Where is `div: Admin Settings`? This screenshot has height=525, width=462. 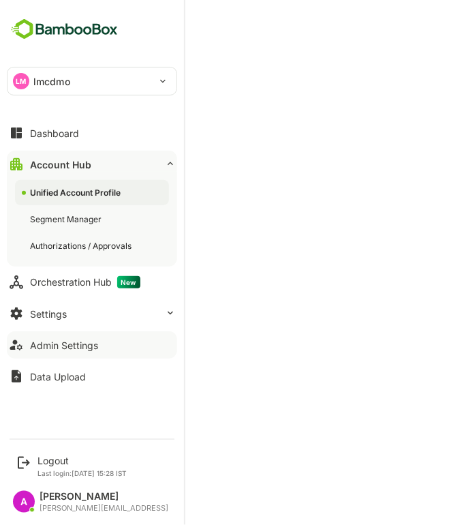 div: Admin Settings is located at coordinates (64, 345).